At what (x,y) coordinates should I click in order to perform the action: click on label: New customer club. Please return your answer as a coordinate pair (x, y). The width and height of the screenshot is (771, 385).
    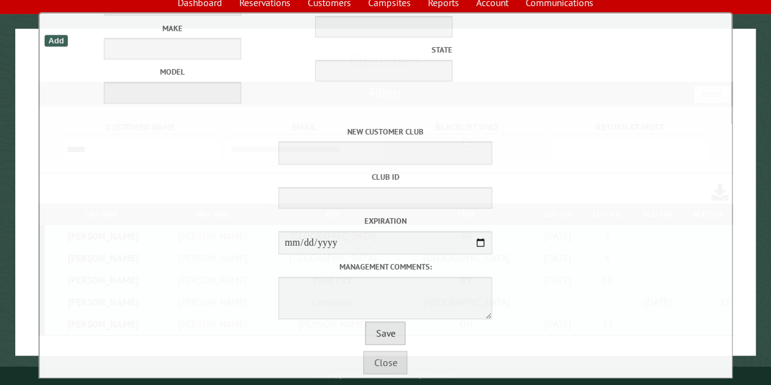
    Looking at the image, I should click on (385, 131).